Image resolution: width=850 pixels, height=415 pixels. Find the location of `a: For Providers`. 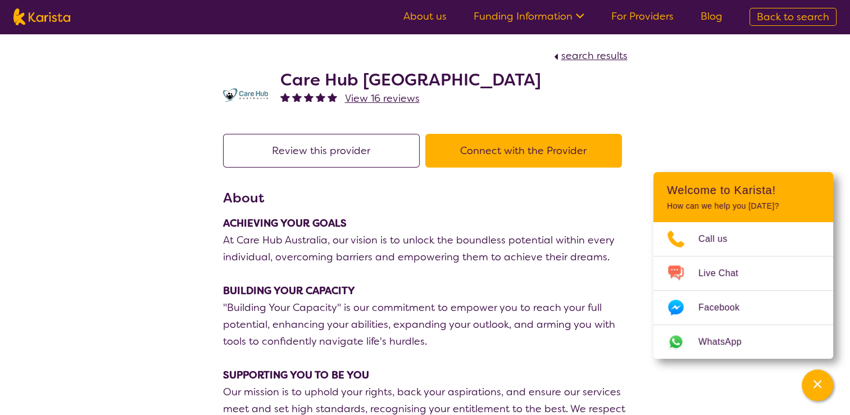

a: For Providers is located at coordinates (642, 16).